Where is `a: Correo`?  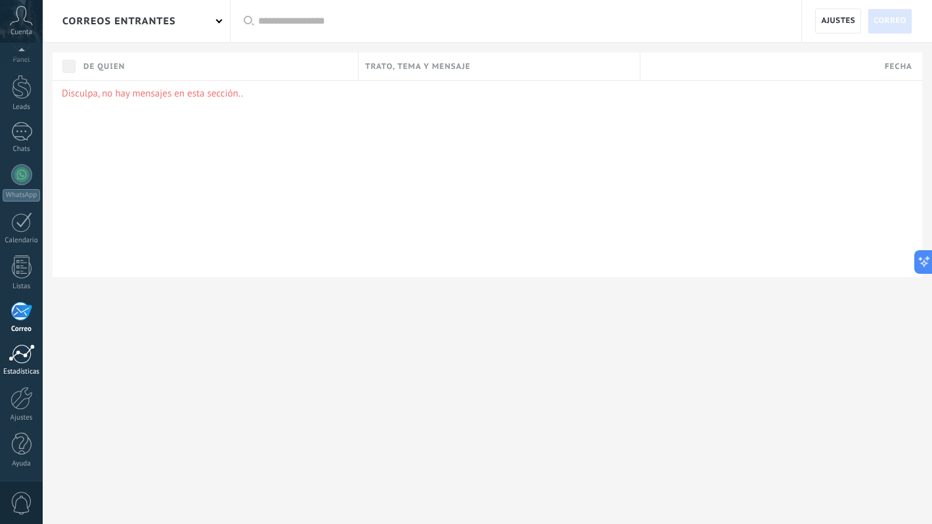 a: Correo is located at coordinates (890, 21).